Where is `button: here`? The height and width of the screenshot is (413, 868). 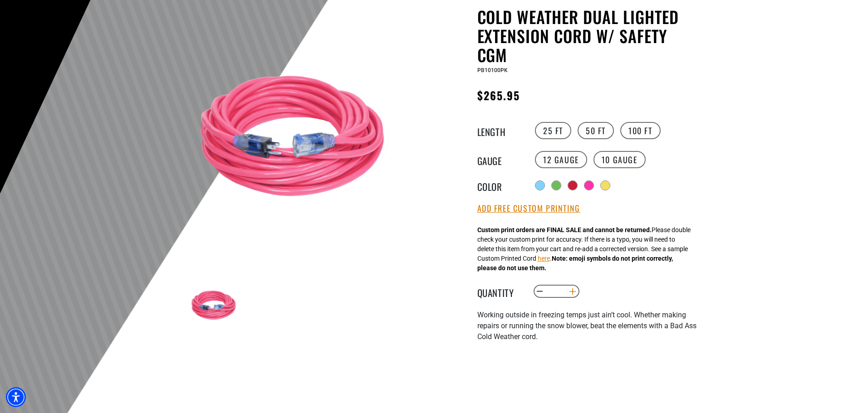 button: here is located at coordinates (543, 258).